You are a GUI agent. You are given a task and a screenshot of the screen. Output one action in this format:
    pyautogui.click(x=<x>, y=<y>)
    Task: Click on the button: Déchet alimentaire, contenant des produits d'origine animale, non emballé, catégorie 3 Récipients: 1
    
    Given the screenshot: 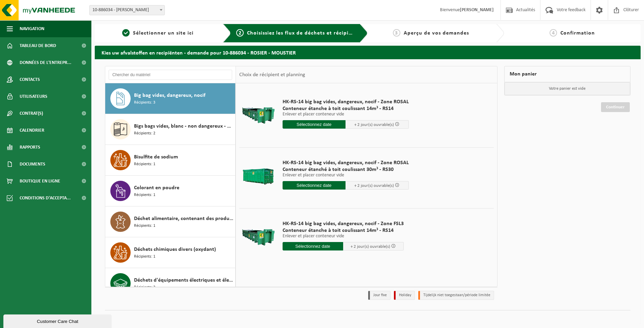 What is the action you would take?
    pyautogui.click(x=170, y=221)
    